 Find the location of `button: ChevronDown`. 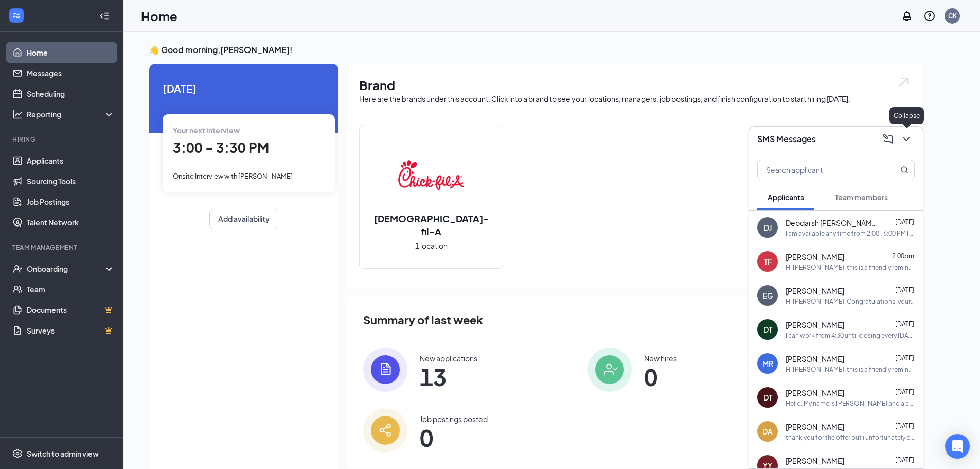

button: ChevronDown is located at coordinates (906, 139).